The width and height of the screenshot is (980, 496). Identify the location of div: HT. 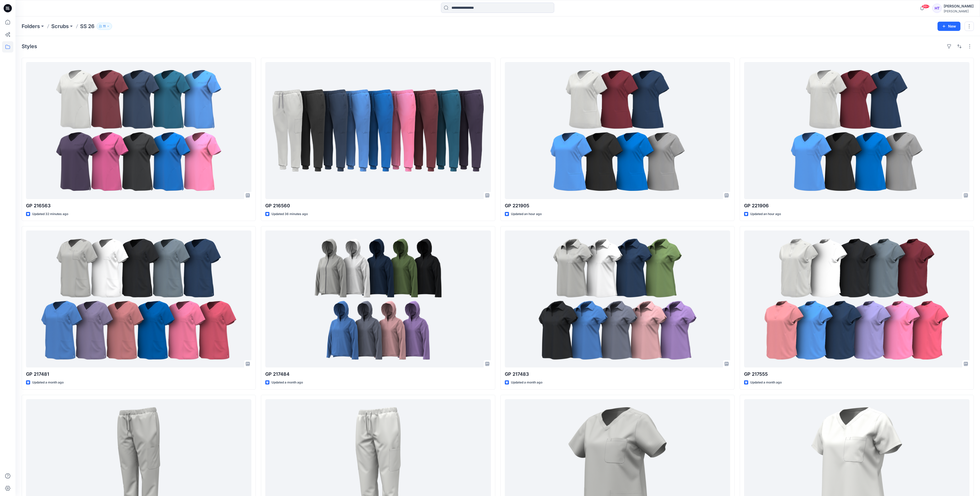
(937, 9).